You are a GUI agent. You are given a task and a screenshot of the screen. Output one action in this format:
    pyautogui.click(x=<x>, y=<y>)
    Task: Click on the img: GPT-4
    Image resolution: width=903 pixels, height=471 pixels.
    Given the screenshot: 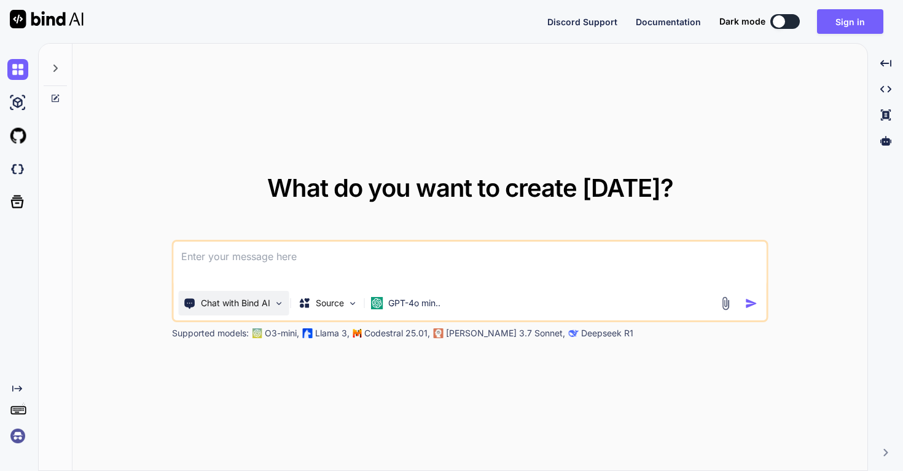 What is the action you would take?
    pyautogui.click(x=257, y=333)
    